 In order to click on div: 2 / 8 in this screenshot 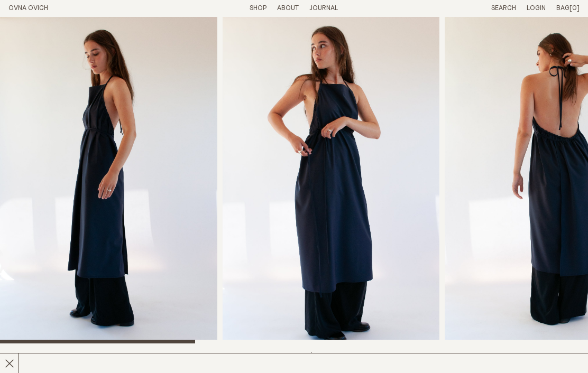, I will do `click(331, 180)`.